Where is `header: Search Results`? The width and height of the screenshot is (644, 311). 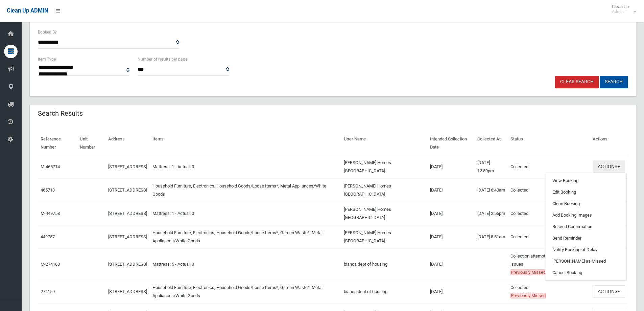 header: Search Results is located at coordinates (60, 113).